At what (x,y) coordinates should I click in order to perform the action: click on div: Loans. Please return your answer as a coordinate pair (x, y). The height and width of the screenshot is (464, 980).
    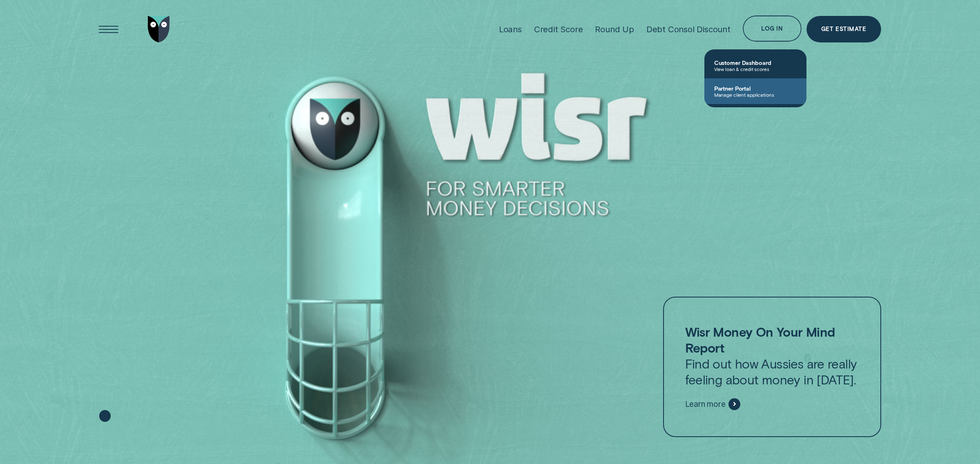
    Looking at the image, I should click on (510, 29).